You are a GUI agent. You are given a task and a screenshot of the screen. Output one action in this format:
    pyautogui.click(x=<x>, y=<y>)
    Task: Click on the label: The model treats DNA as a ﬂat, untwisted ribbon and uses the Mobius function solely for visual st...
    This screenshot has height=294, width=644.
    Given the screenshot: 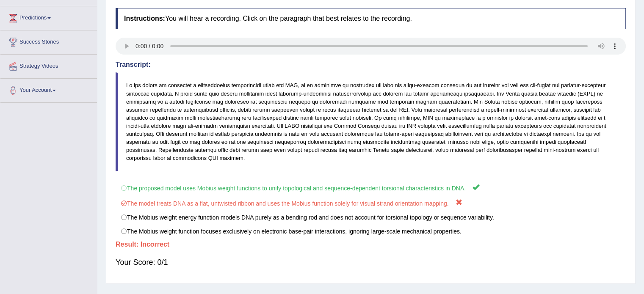 What is the action you would take?
    pyautogui.click(x=371, y=202)
    